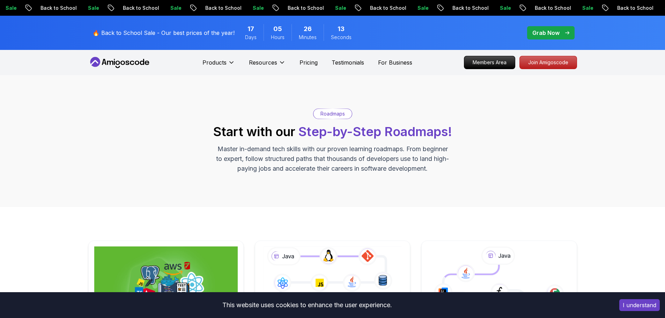 This screenshot has width=665, height=318. I want to click on span: Minutes, so click(308, 37).